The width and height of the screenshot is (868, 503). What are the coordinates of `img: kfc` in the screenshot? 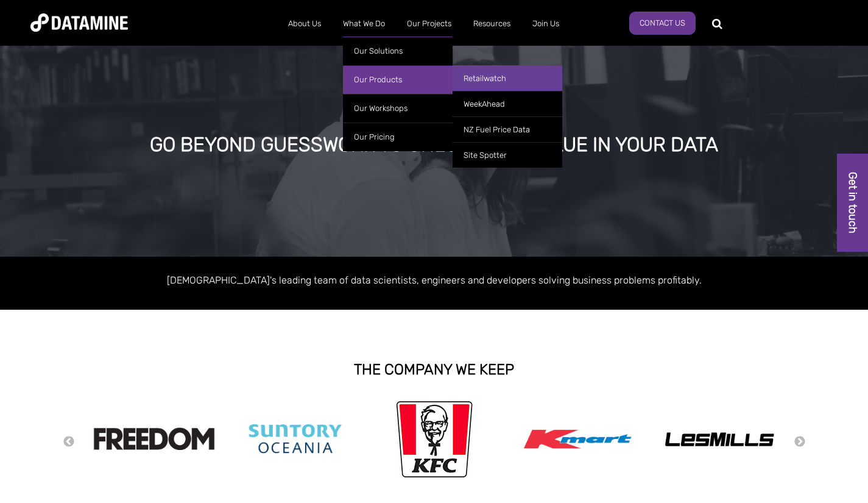 It's located at (434, 439).